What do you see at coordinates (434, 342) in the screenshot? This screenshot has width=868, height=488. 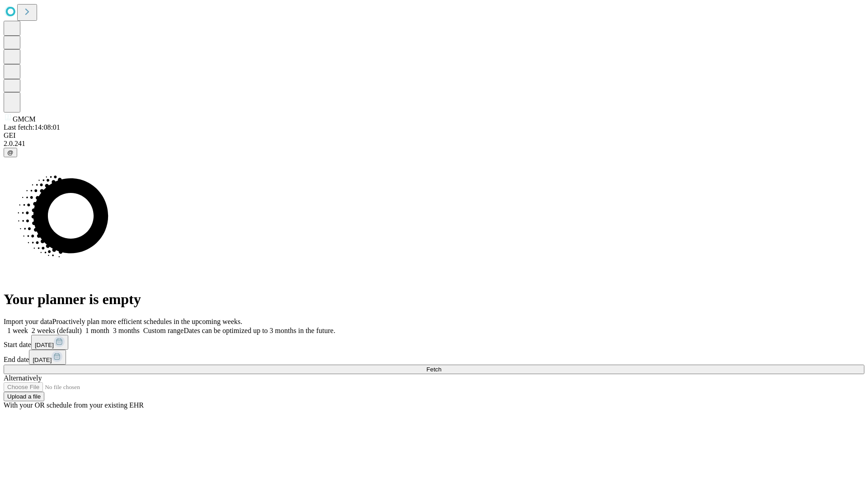 I see `div: Start date` at bounding box center [434, 342].